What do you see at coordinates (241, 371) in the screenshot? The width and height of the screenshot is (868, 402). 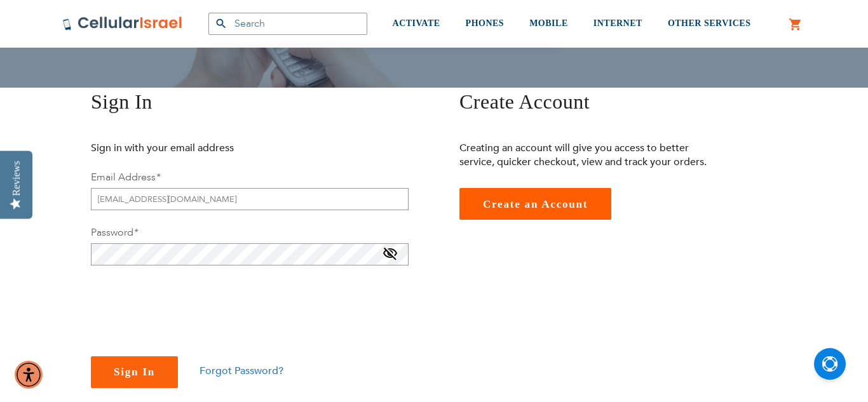 I see `span: Forgot Password?` at bounding box center [241, 371].